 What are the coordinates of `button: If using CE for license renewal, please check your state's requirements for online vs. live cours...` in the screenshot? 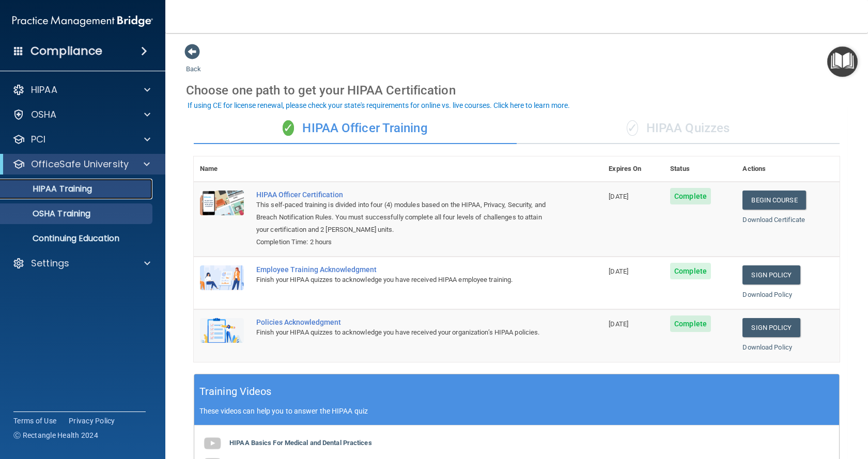 It's located at (379, 105).